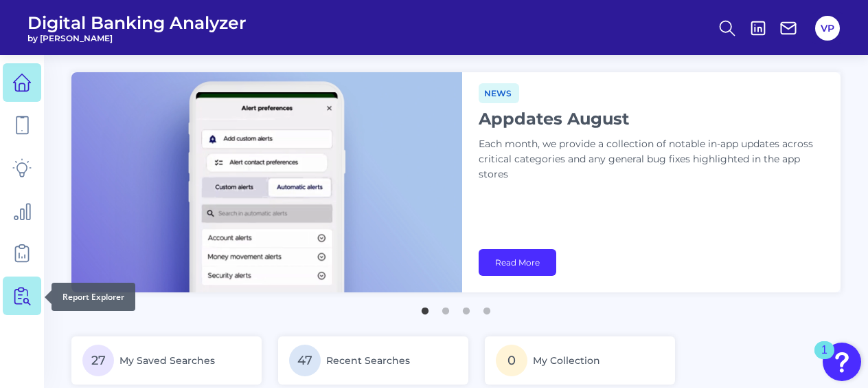 This screenshot has width=868, height=388. Describe the element at coordinates (567, 360) in the screenshot. I see `span: My Collection` at that location.